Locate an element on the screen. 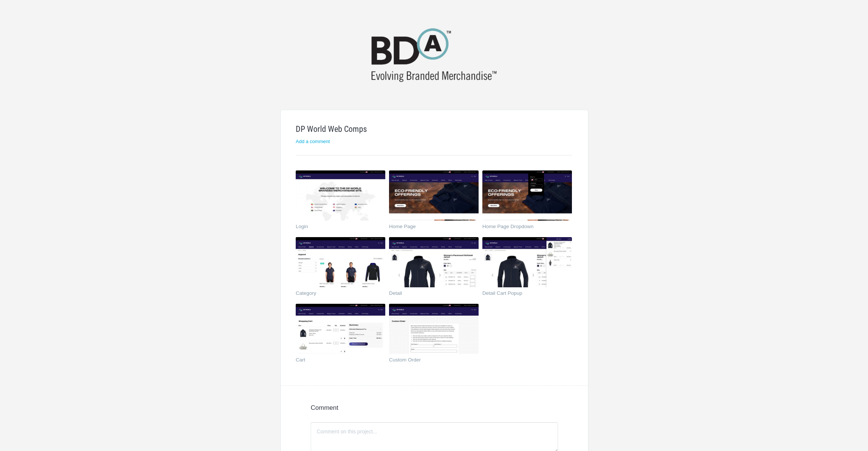 This screenshot has width=868, height=451. img: bdainc186_eewg67_thumb.jpg is located at coordinates (527, 262).